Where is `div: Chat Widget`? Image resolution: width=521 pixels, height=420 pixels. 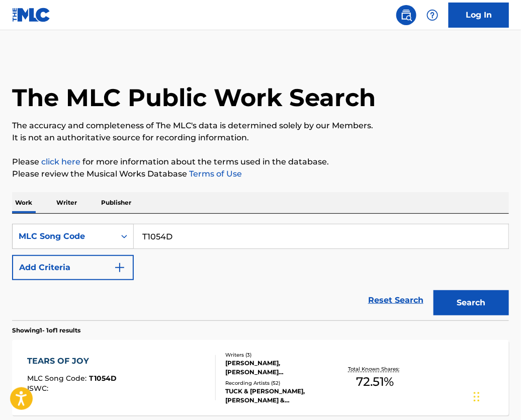
div: Chat Widget is located at coordinates (496, 396).